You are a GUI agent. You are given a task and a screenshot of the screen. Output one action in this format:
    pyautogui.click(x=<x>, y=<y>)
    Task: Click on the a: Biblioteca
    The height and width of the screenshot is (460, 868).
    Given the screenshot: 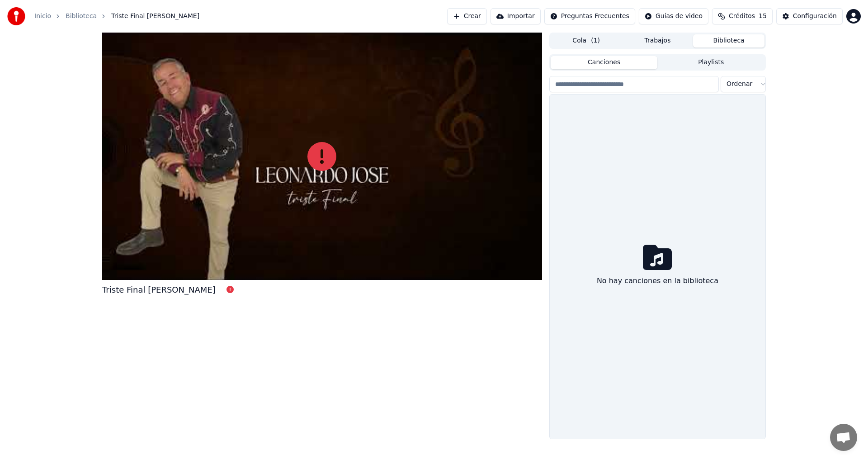 What is the action you would take?
    pyautogui.click(x=81, y=17)
    